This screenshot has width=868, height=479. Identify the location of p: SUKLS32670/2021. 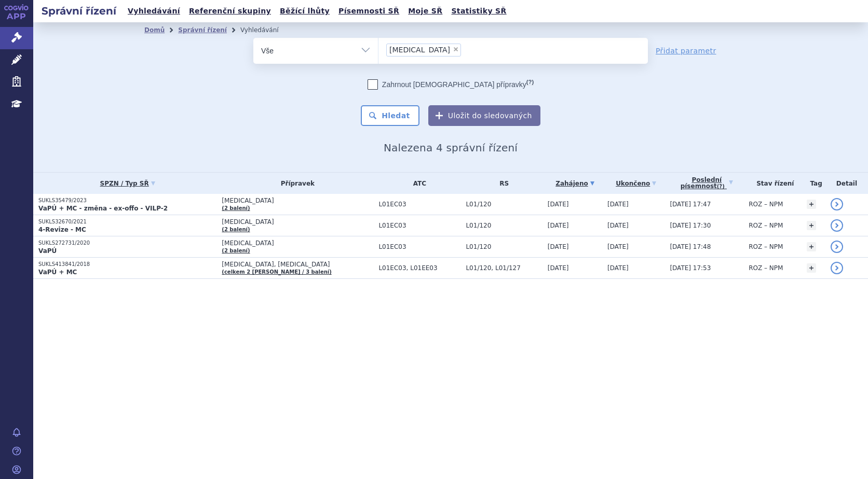
(127, 222).